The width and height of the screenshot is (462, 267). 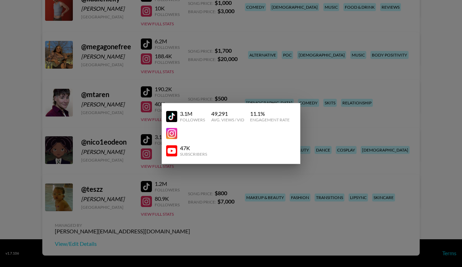 What do you see at coordinates (193, 120) in the screenshot?
I see `div: Followers` at bounding box center [193, 120].